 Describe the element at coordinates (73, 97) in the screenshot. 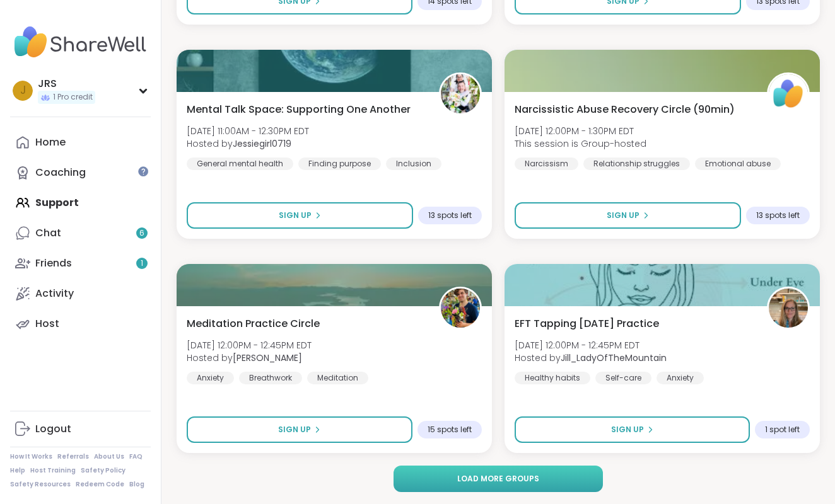

I see `span: 1 Pro credit` at that location.